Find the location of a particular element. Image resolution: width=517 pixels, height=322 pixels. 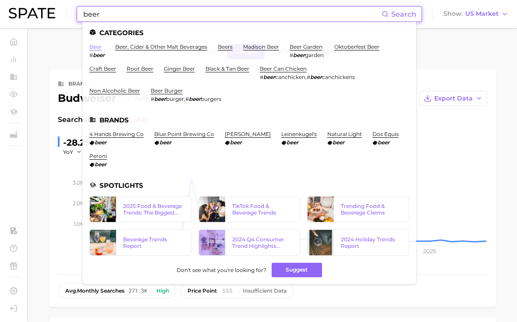

a: TikTok Food & Beverage Trends is located at coordinates (249, 209).